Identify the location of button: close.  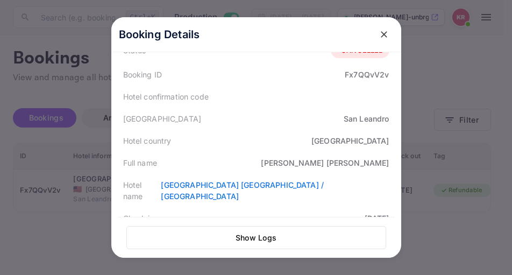
(384, 34).